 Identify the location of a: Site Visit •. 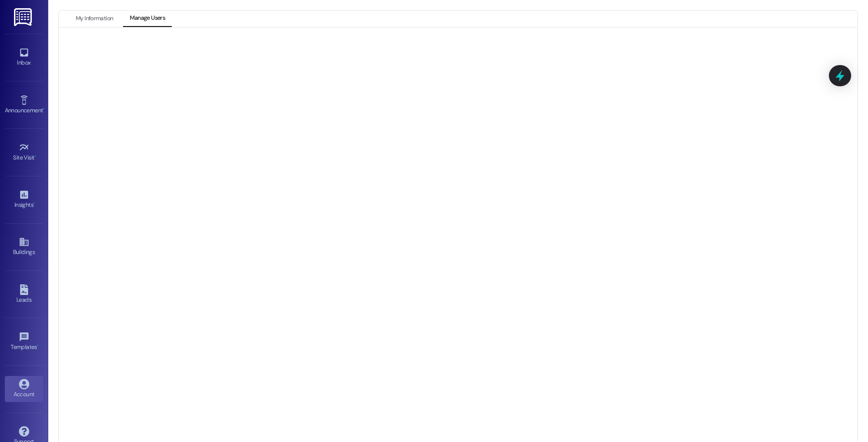
(24, 153).